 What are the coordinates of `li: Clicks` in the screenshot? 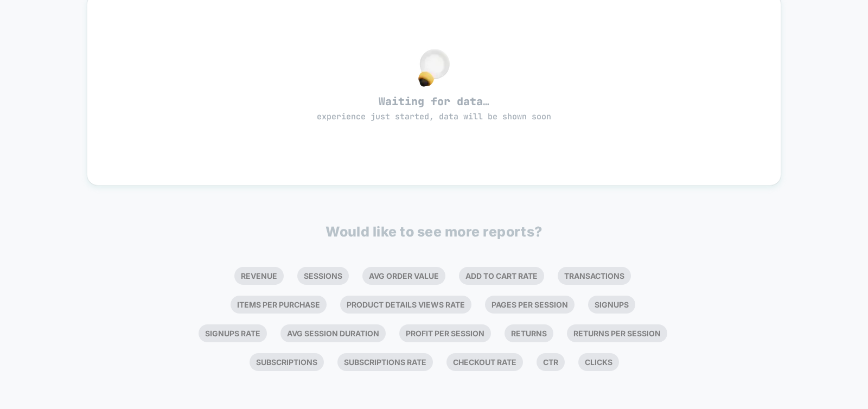 It's located at (599, 362).